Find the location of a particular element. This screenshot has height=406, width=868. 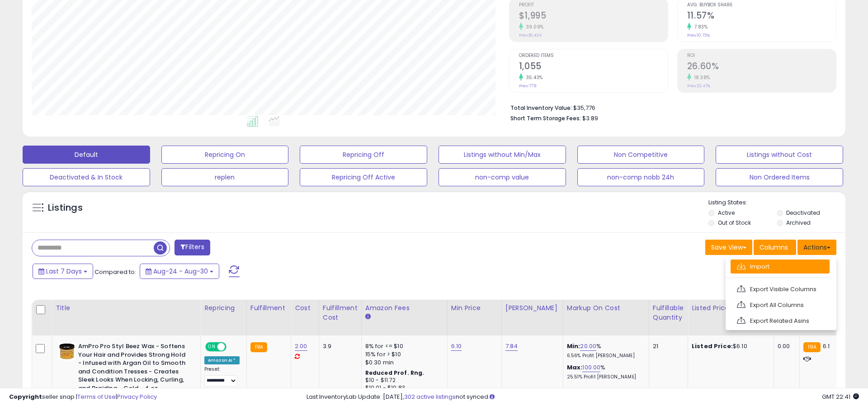

span: 6.1 is located at coordinates (826, 346).